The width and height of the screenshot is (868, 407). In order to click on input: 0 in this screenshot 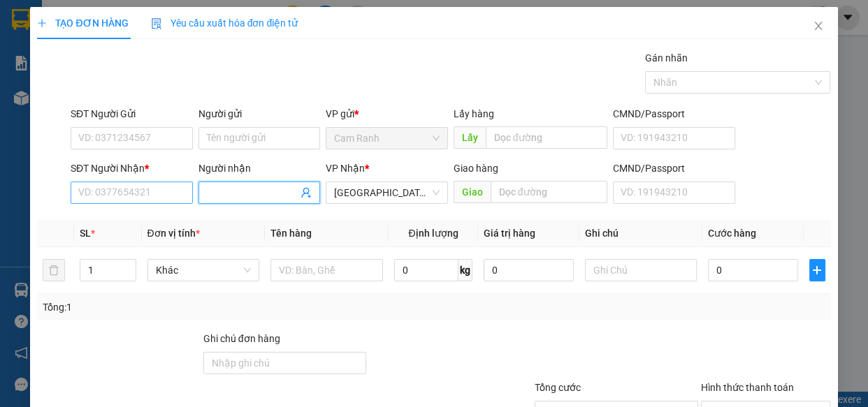, I will do `click(529, 271)`.